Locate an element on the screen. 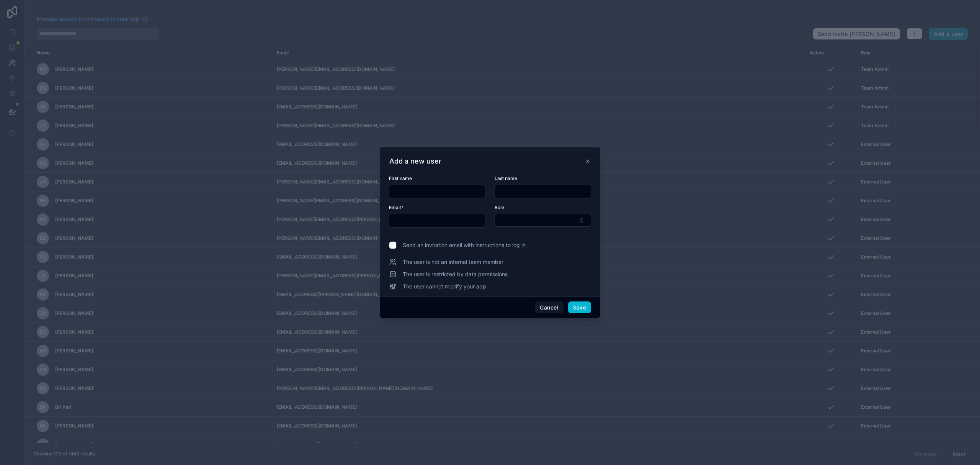  span: The user cannot modify your app is located at coordinates (445, 286).